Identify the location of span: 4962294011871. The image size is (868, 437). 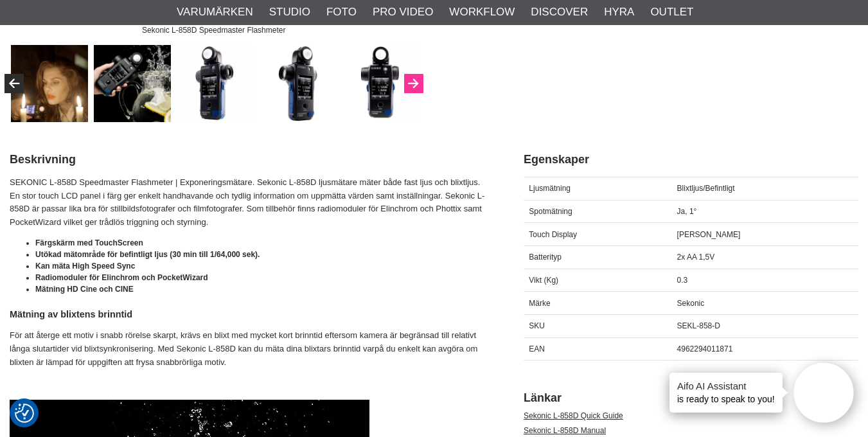
(705, 349).